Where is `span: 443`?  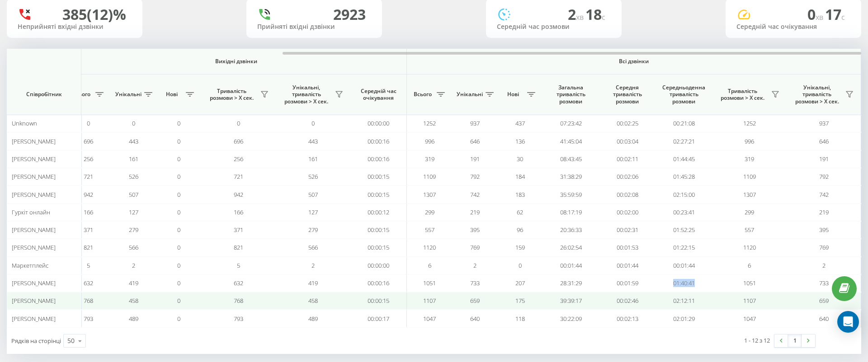 span: 443 is located at coordinates (313, 141).